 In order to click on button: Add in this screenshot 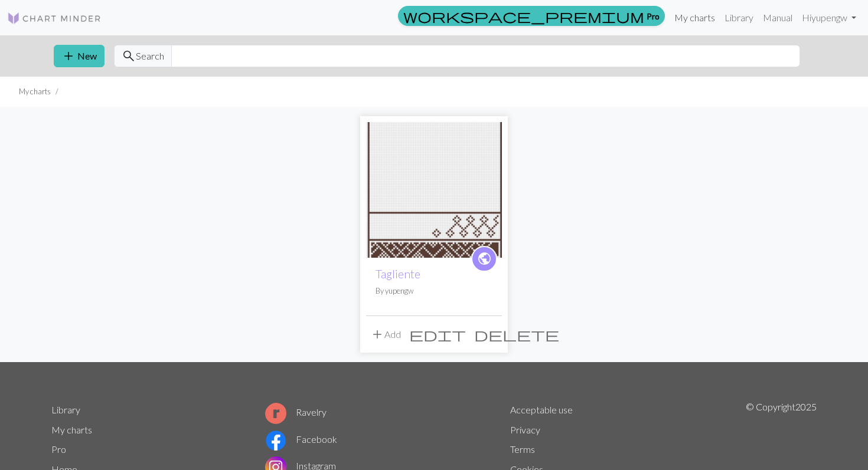, I will do `click(386, 335)`.